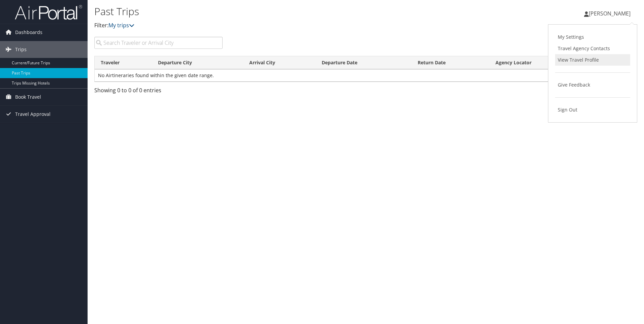  What do you see at coordinates (21, 50) in the screenshot?
I see `span: Trips` at bounding box center [21, 50].